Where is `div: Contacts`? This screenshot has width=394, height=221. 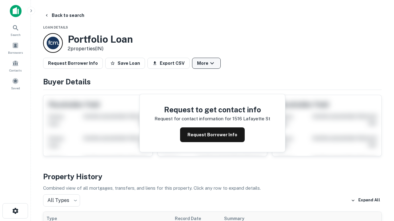 div: Contacts is located at coordinates (15, 66).